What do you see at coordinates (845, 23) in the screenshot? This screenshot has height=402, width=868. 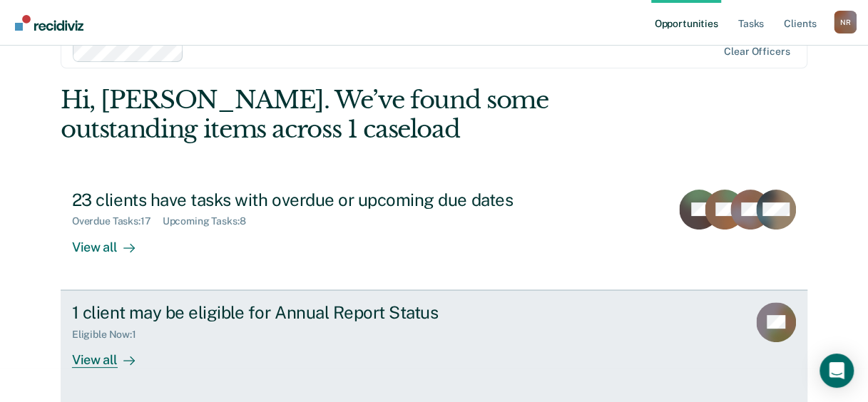 I see `button: Profile dropdown button` at bounding box center [845, 23].